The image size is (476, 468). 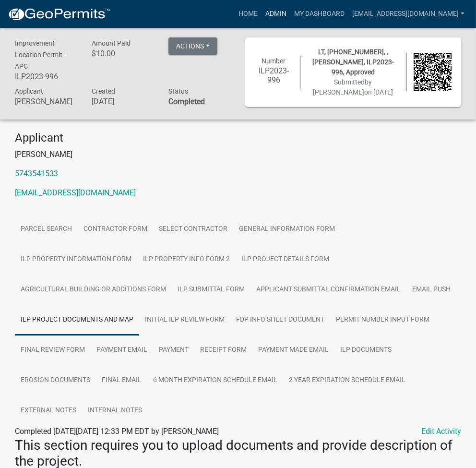 What do you see at coordinates (431, 290) in the screenshot?
I see `a: Email Push` at bounding box center [431, 290].